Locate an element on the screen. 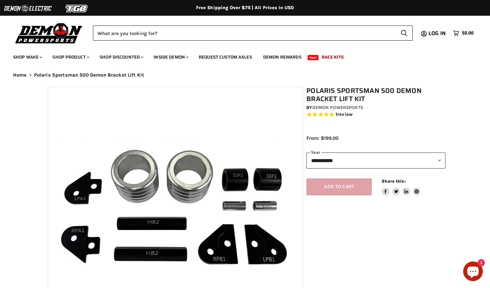  form: Product is located at coordinates (253, 33).